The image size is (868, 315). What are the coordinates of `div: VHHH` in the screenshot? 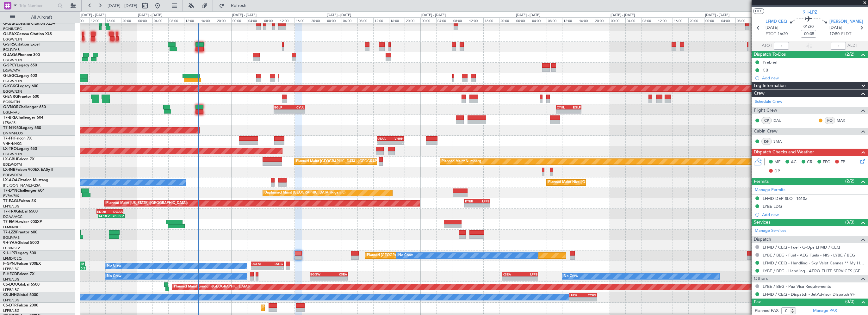 It's located at (396, 139).